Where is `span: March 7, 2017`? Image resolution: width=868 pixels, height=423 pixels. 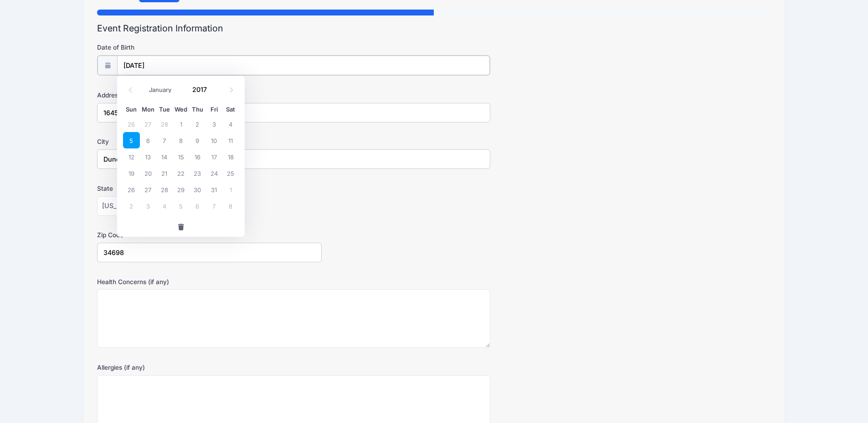 span: March 7, 2017 is located at coordinates (165, 140).